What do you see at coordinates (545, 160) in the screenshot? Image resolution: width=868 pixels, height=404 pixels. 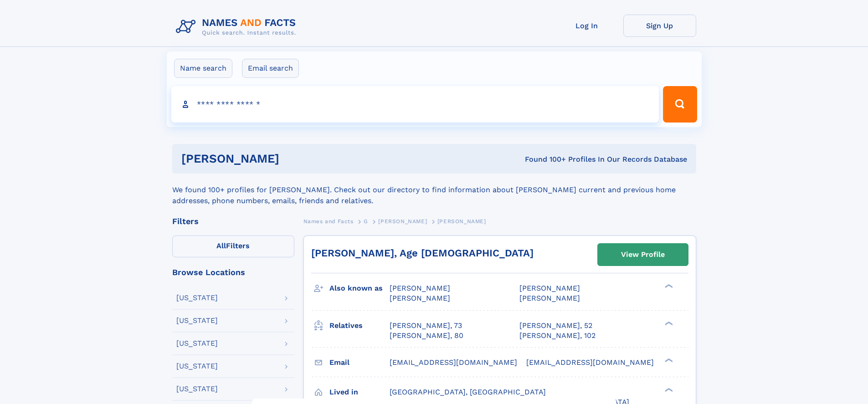 I see `div: Found 100+ Profiles In Our Records Database` at bounding box center [545, 160].